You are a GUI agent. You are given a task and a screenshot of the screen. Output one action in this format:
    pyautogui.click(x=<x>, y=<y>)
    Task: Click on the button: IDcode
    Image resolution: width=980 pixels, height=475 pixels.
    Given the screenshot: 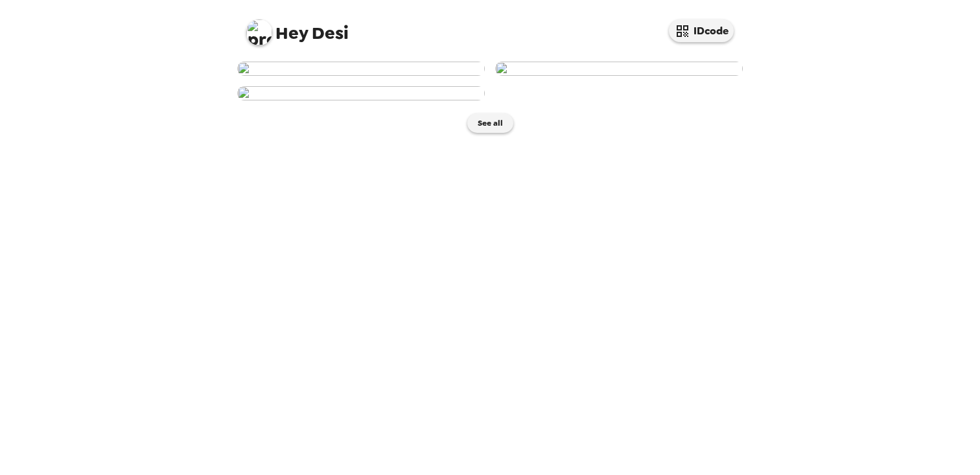 What is the action you would take?
    pyautogui.click(x=701, y=31)
    